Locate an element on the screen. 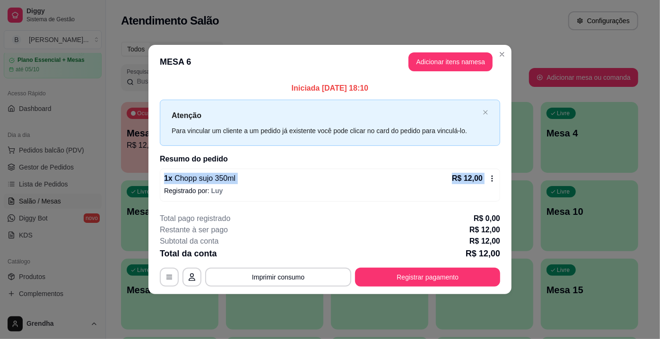 This screenshot has height=339, width=660. span: Chopp sujo 350ml is located at coordinates (204, 178).